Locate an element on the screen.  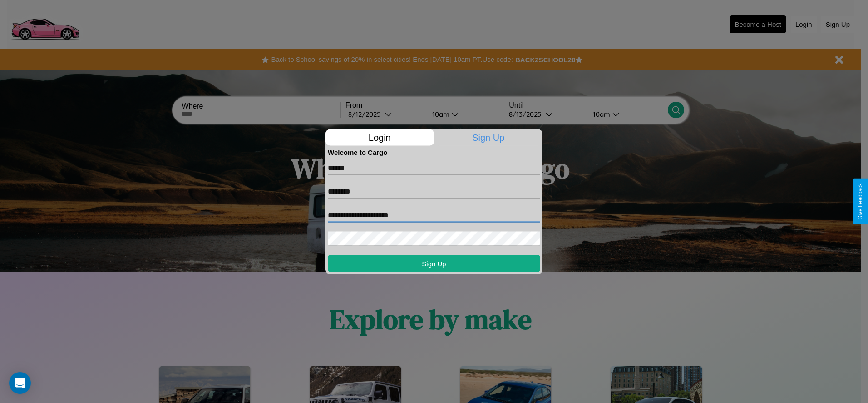
div: Give Feedback is located at coordinates (860, 201).